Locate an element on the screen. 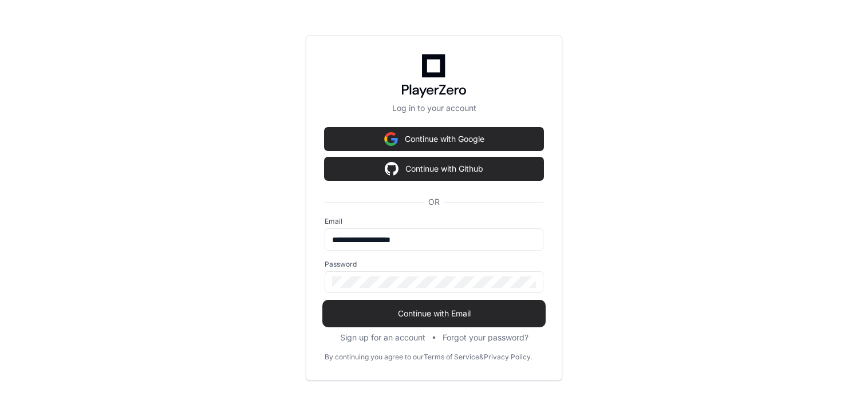 The width and height of the screenshot is (868, 416). span: Continue with Email is located at coordinates (434, 313).